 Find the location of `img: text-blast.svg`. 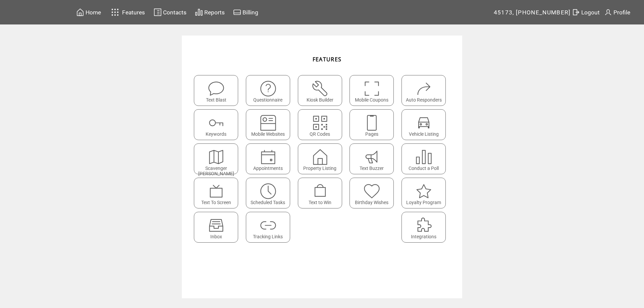

img: text-blast.svg is located at coordinates (216, 88).